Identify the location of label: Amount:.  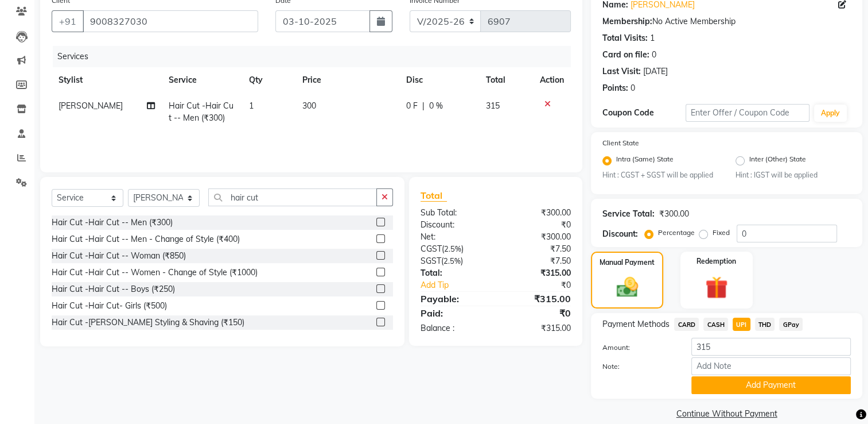
(638, 347).